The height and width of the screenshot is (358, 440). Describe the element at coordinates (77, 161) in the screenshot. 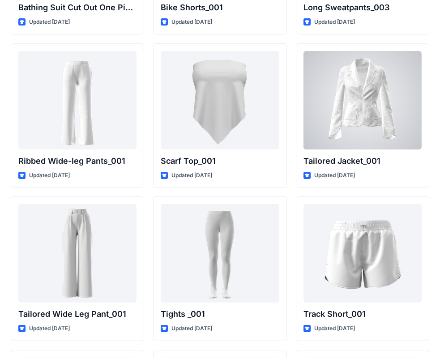

I see `p: Ribbed Wide-leg Pants_001` at that location.